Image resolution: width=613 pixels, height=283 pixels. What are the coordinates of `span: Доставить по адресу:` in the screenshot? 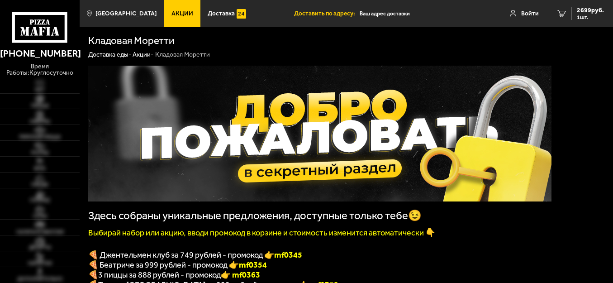 It's located at (326, 14).